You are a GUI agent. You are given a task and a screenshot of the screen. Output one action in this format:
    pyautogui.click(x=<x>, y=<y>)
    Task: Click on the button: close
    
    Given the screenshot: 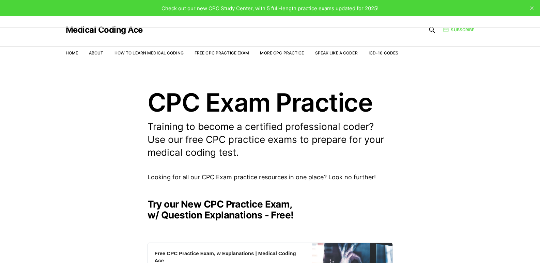 What is the action you would take?
    pyautogui.click(x=532, y=8)
    